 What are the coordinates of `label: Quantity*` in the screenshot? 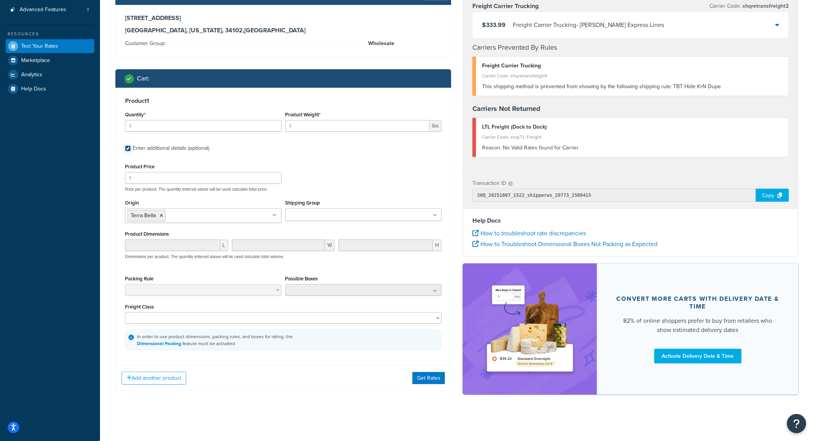 It's located at (135, 114).